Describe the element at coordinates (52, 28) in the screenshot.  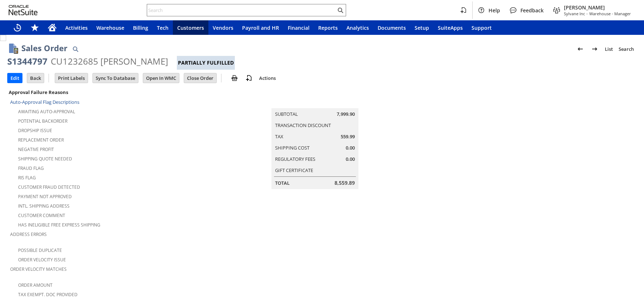
I see `svg: Home` at that location.